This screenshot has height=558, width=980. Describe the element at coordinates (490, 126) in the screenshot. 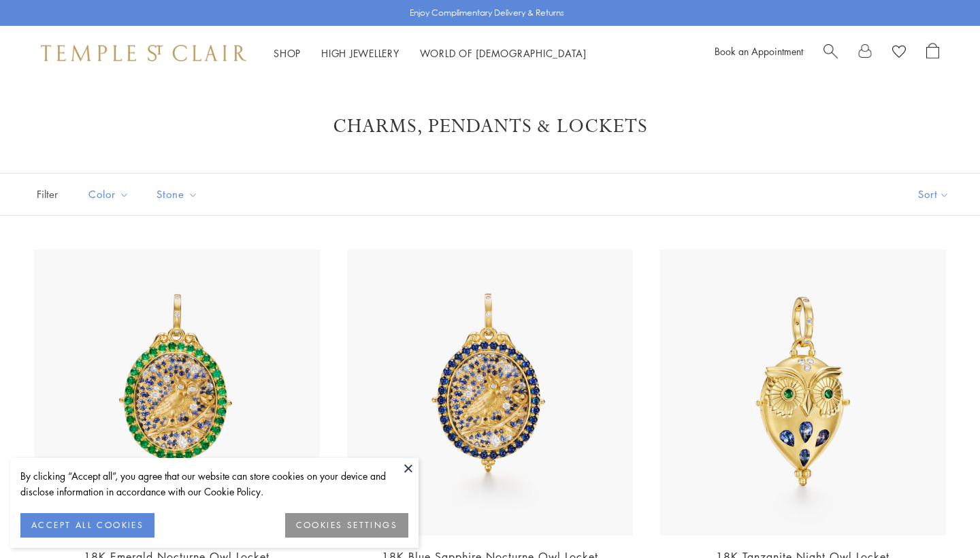

I see `h1: Charms, Pendants & Lockets` at that location.